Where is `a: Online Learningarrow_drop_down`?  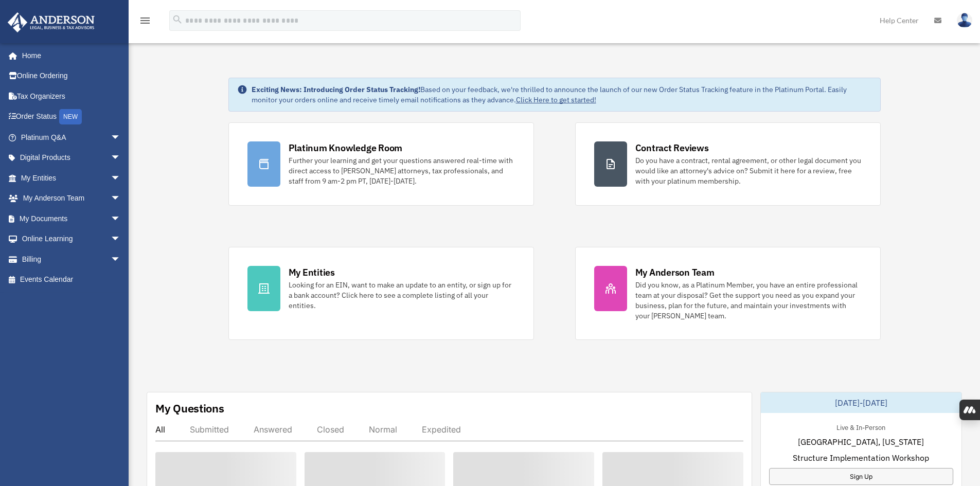 a: Online Learningarrow_drop_down is located at coordinates (71, 239).